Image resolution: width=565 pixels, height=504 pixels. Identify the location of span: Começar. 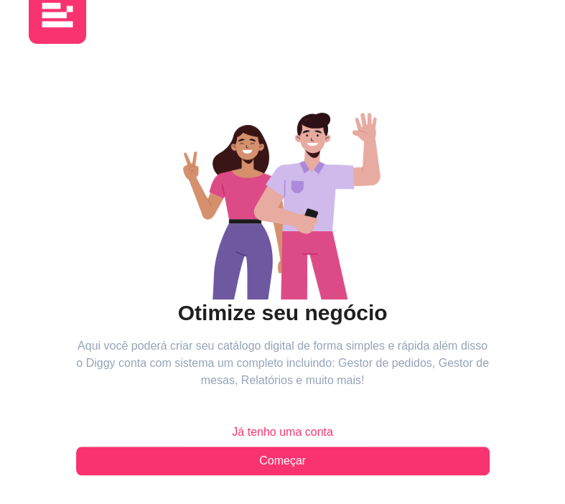
(282, 461).